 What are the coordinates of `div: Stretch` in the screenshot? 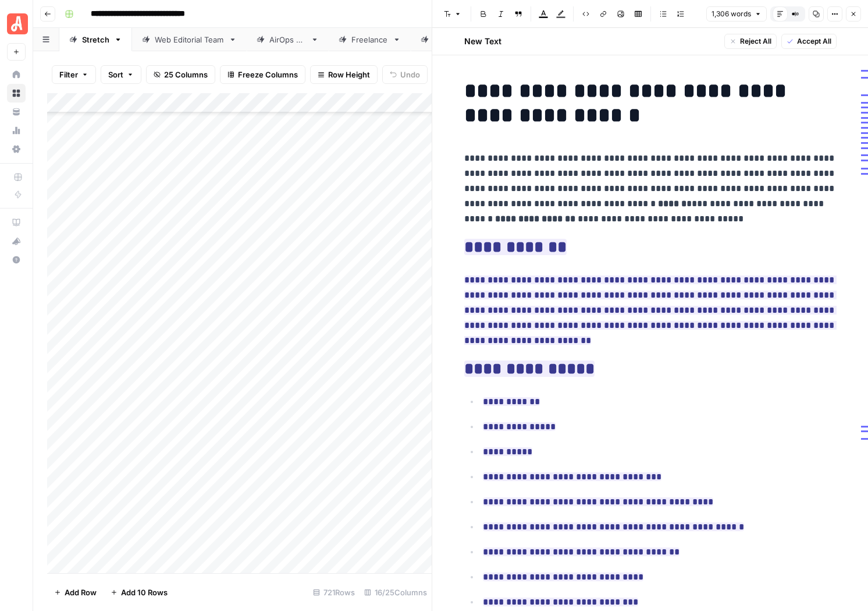 It's located at (96, 39).